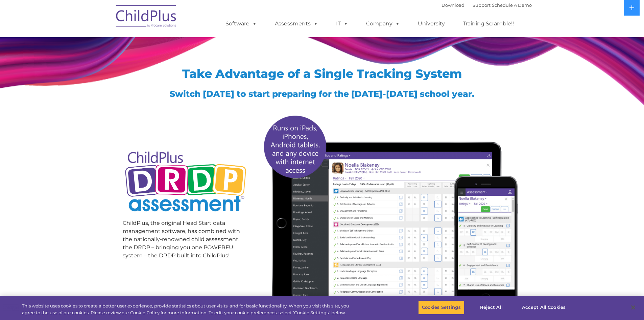 This screenshot has height=320, width=644. Describe the element at coordinates (297, 23) in the screenshot. I see `a: Assessments` at that location.